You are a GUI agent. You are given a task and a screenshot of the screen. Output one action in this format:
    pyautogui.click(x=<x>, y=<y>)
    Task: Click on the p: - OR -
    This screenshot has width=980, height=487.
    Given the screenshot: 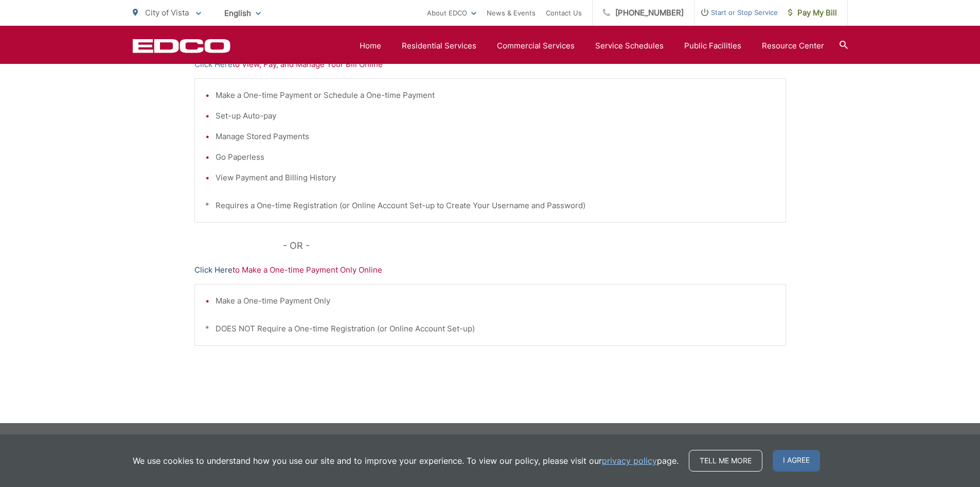 What is the action you would take?
    pyautogui.click(x=535, y=246)
    